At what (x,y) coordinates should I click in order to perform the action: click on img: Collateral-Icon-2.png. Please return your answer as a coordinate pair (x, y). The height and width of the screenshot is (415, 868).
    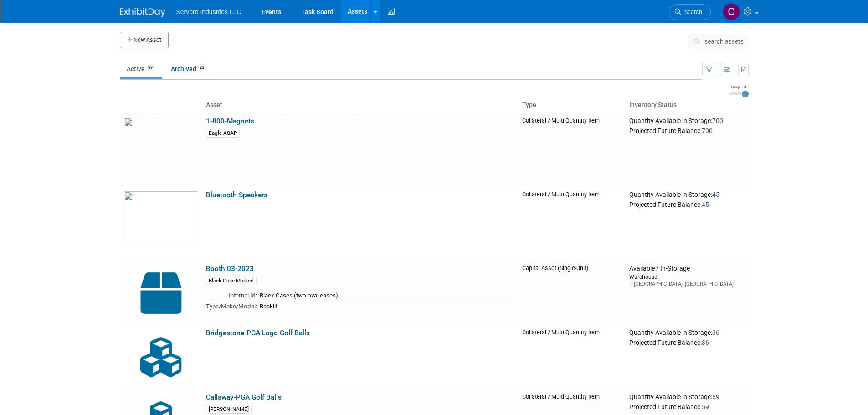
    Looking at the image, I should click on (161, 358).